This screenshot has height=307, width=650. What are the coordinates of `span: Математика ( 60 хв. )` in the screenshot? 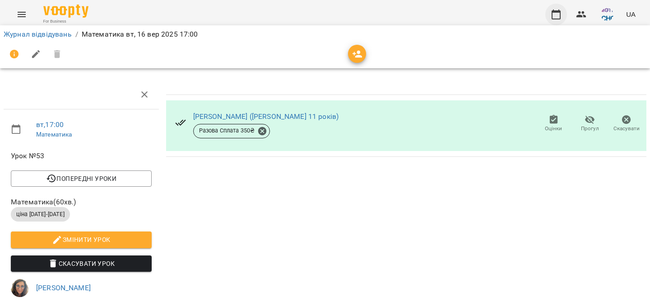 It's located at (81, 202).